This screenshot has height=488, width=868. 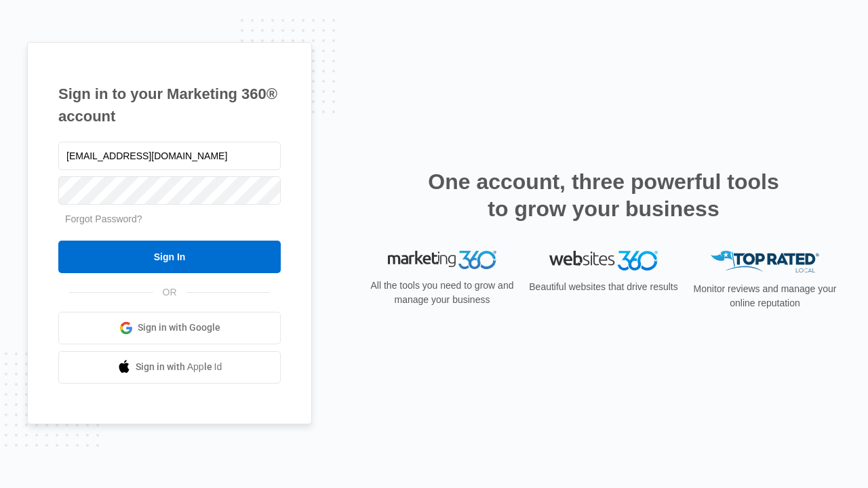 I want to click on a: Sign in with Google, so click(x=169, y=328).